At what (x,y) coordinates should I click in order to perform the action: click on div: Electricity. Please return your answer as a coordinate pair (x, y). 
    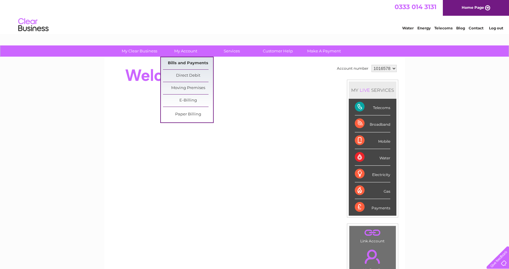
    Looking at the image, I should click on (372, 174).